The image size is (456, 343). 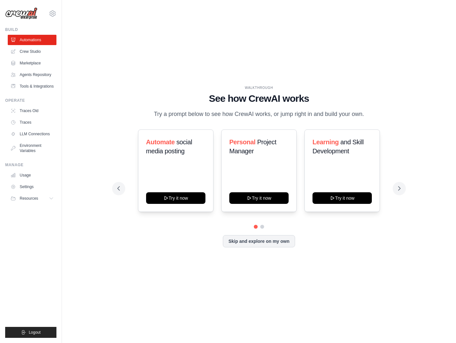 I want to click on div: Manage, so click(x=31, y=165).